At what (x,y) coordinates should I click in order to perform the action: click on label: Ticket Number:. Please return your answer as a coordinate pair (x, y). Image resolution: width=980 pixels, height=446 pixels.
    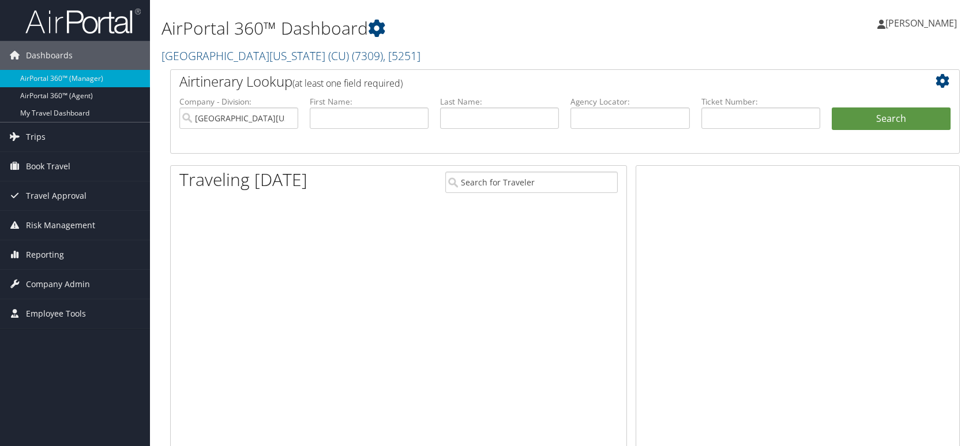
    Looking at the image, I should click on (761, 102).